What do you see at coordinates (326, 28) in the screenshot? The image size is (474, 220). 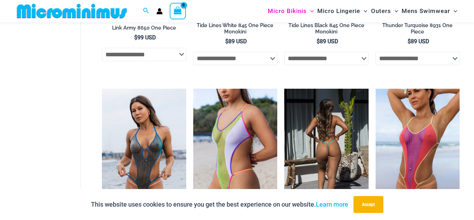 I see `h2: Tide Lines Black 845 One Piece Monokini` at bounding box center [326, 28].